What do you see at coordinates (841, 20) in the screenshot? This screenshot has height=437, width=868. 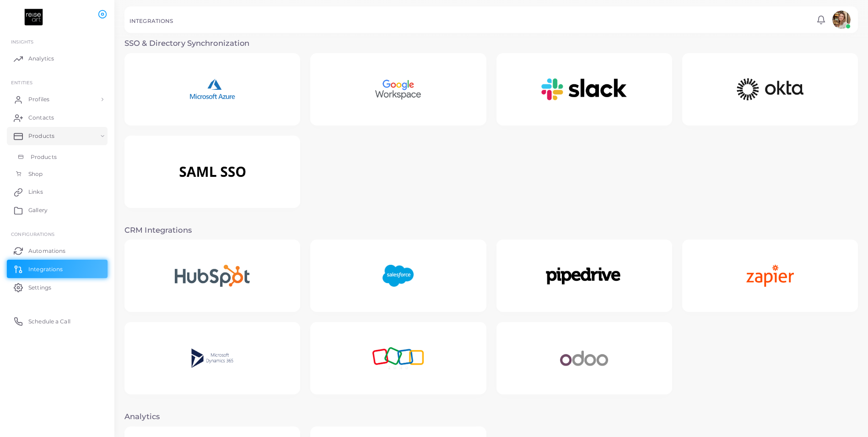 I see `img: avatar` at bounding box center [841, 20].